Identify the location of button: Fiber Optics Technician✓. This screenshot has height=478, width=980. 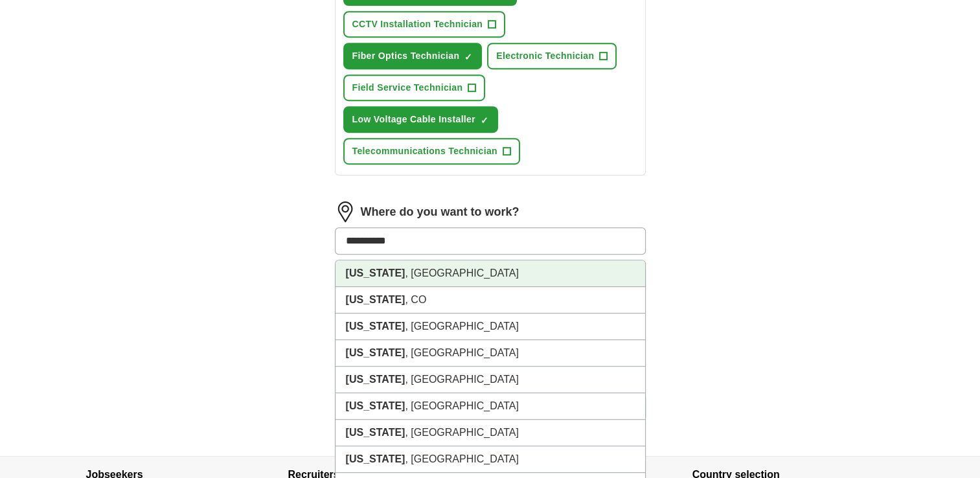
(412, 56).